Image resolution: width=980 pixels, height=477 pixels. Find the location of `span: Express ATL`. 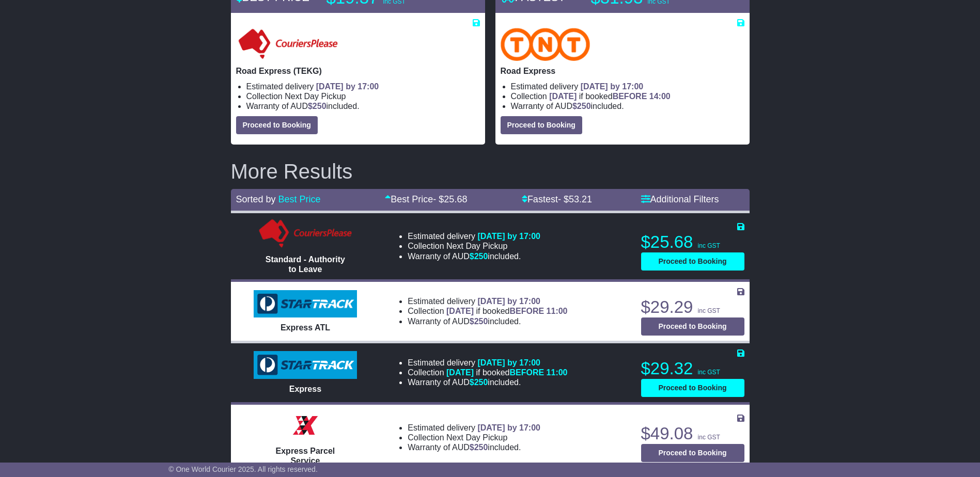

span: Express ATL is located at coordinates (305, 327).